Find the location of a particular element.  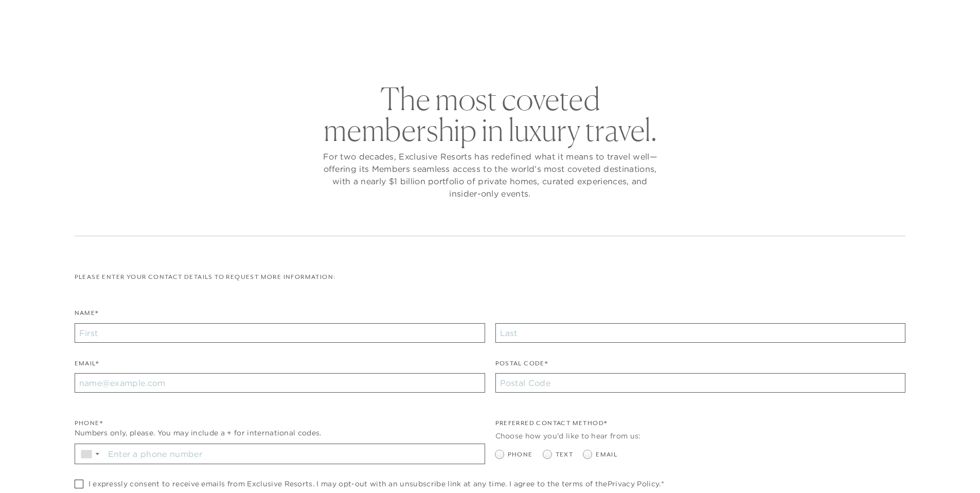

input: First is located at coordinates (280, 333).